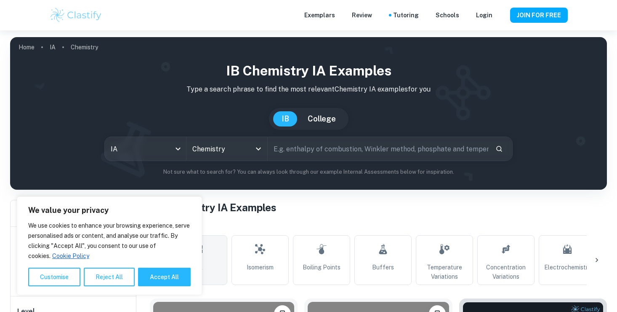 Image resolution: width=617 pixels, height=312 pixels. Describe the element at coordinates (445, 272) in the screenshot. I see `span: Temperature Variations` at that location.